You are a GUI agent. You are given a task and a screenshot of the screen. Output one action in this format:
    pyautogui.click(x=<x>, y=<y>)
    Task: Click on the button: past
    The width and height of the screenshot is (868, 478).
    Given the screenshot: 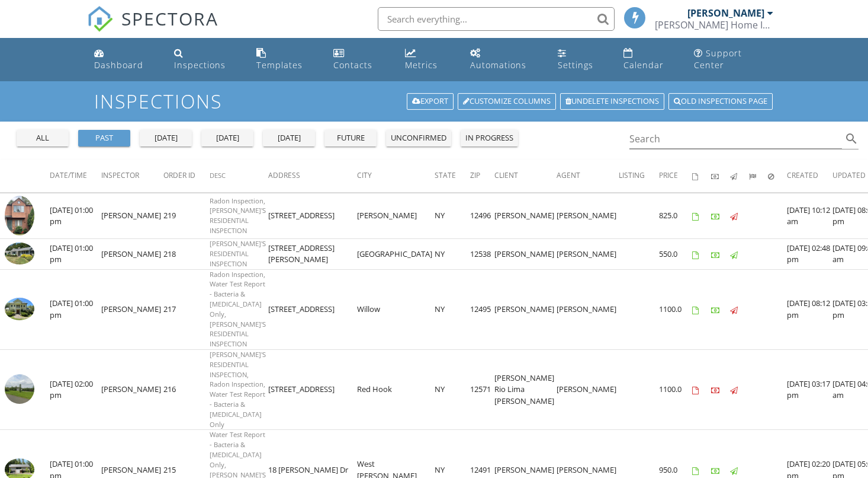 What is the action you would take?
    pyautogui.click(x=104, y=138)
    